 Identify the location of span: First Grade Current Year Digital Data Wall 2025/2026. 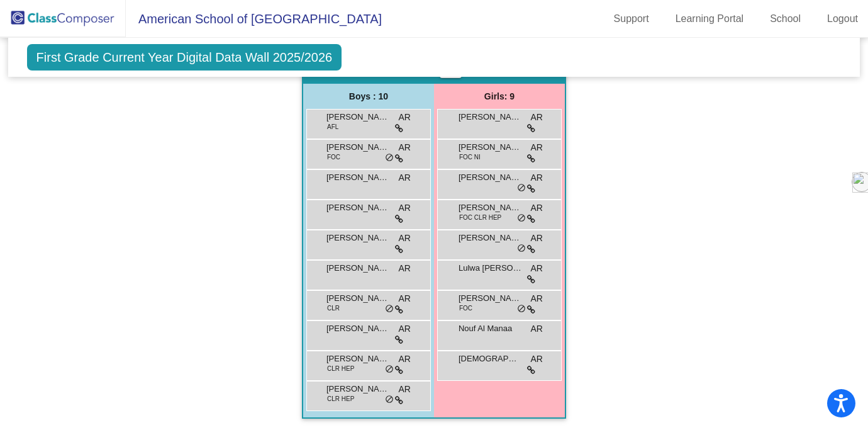
(184, 57).